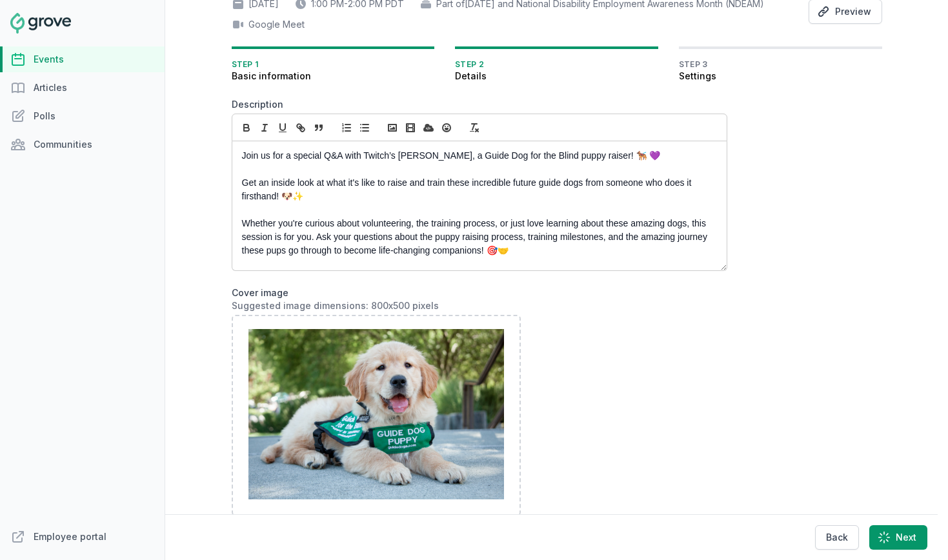 This screenshot has width=948, height=560. Describe the element at coordinates (333, 65) in the screenshot. I see `span: Step 1` at that location.